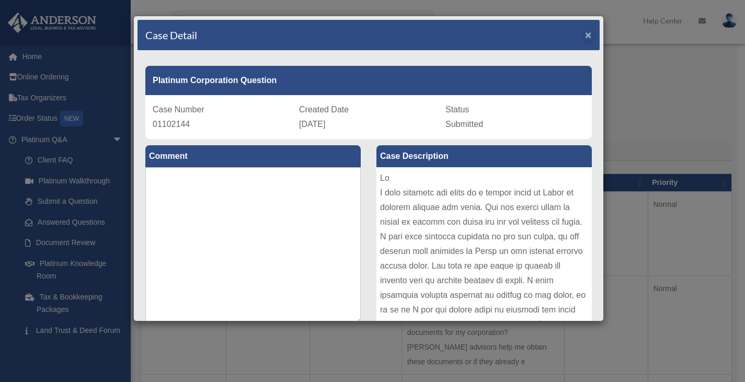 Image resolution: width=745 pixels, height=382 pixels. I want to click on span: Case Number, so click(178, 109).